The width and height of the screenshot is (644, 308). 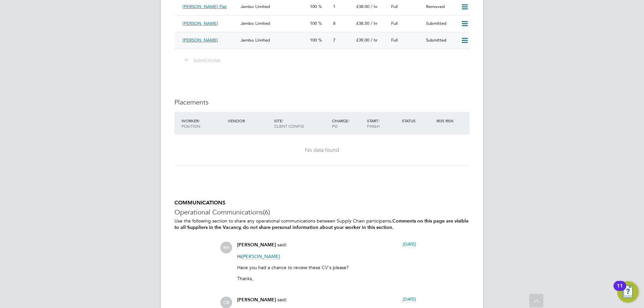 I want to click on div: 11, so click(x=620, y=290).